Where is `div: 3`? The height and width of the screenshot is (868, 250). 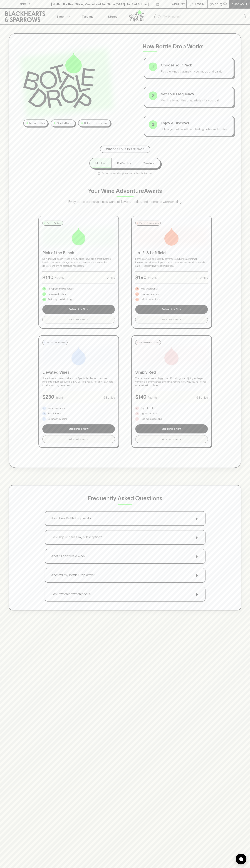
div: 3 is located at coordinates (153, 124).